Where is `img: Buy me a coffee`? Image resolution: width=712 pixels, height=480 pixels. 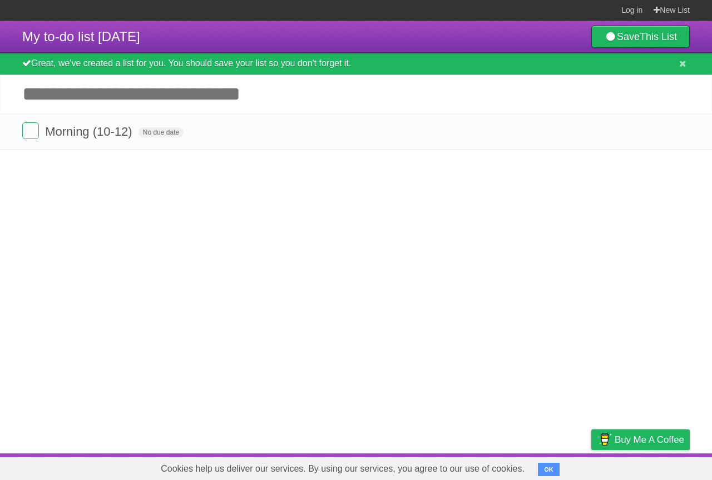
img: Buy me a coffee is located at coordinates (604, 439).